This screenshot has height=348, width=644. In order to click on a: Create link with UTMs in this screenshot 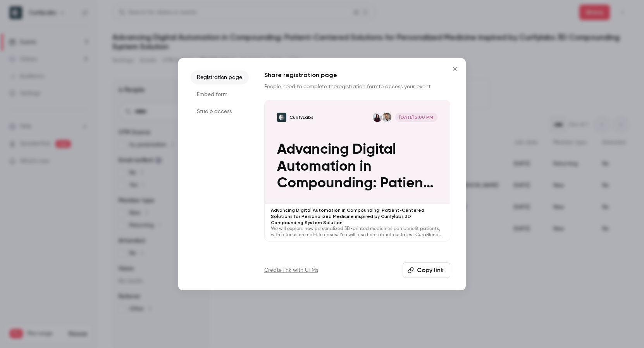, I will do `click(291, 270)`.